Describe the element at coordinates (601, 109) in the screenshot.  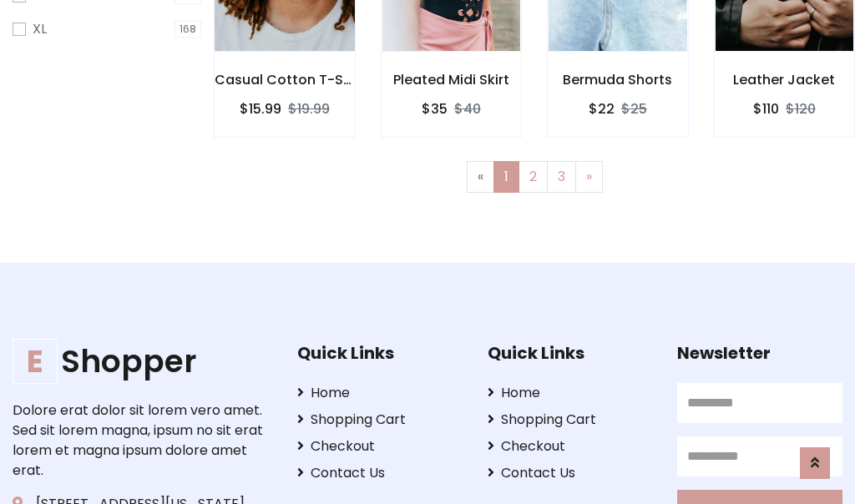
I see `h6: $22` at that location.